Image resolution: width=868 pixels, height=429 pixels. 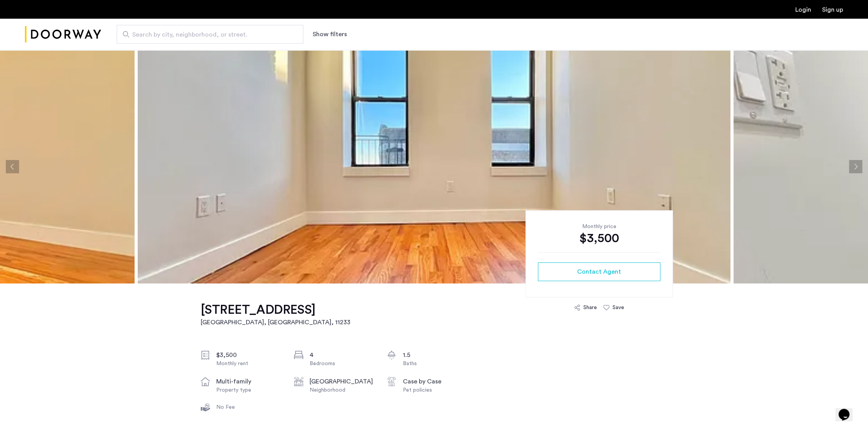 What do you see at coordinates (832, 10) in the screenshot?
I see `a: Registration` at bounding box center [832, 10].